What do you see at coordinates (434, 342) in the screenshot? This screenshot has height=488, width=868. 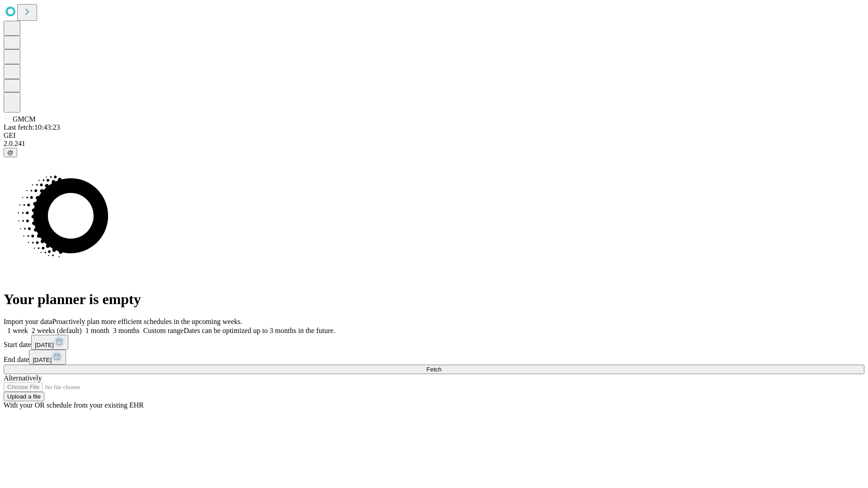 I see `div: Start date` at bounding box center [434, 342].